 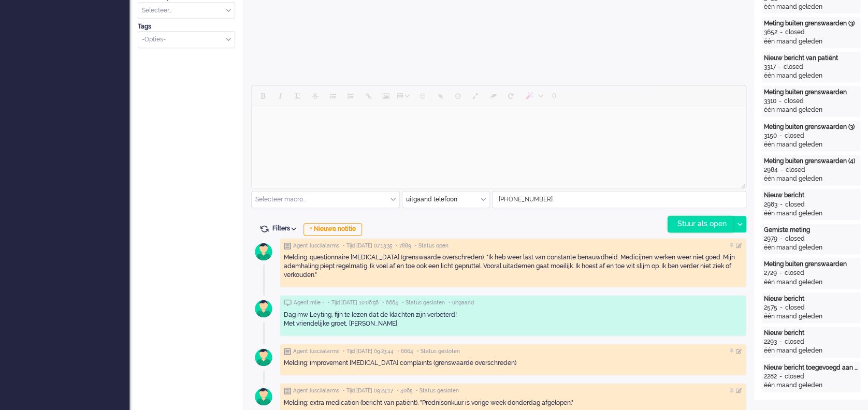 I want to click on div: Gemiste meting, so click(x=811, y=230).